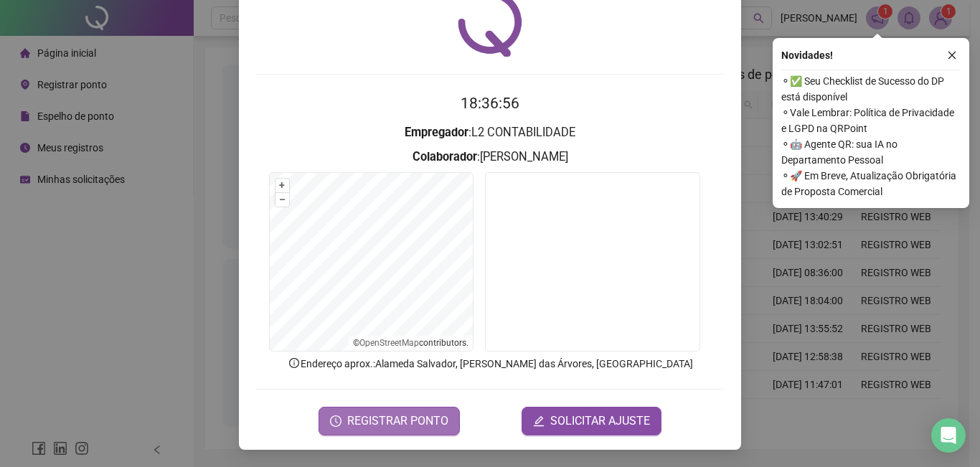 The height and width of the screenshot is (467, 980). Describe the element at coordinates (591, 421) in the screenshot. I see `button: editSOLICITAR AJUSTE` at that location.